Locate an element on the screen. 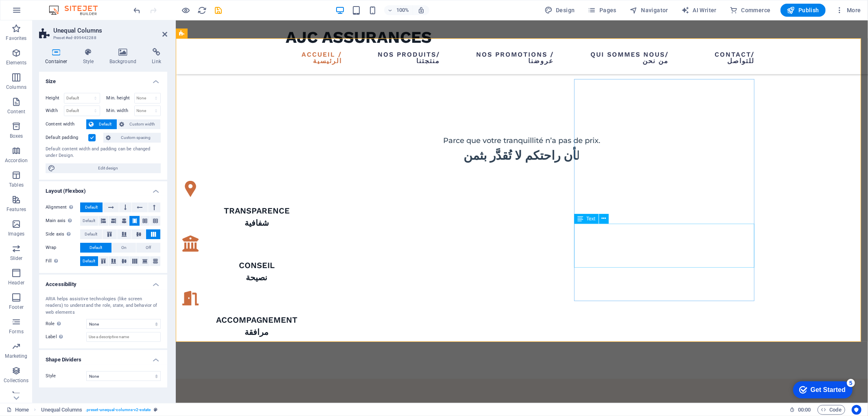  i: Reload page is located at coordinates (202, 10).